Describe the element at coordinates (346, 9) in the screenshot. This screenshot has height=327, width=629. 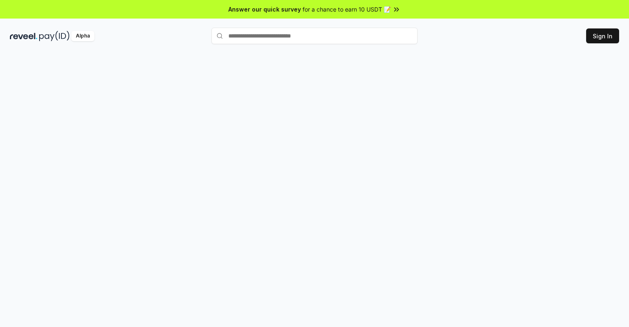
I see `span: for a chance to earn 10 USDT 📝` at that location.